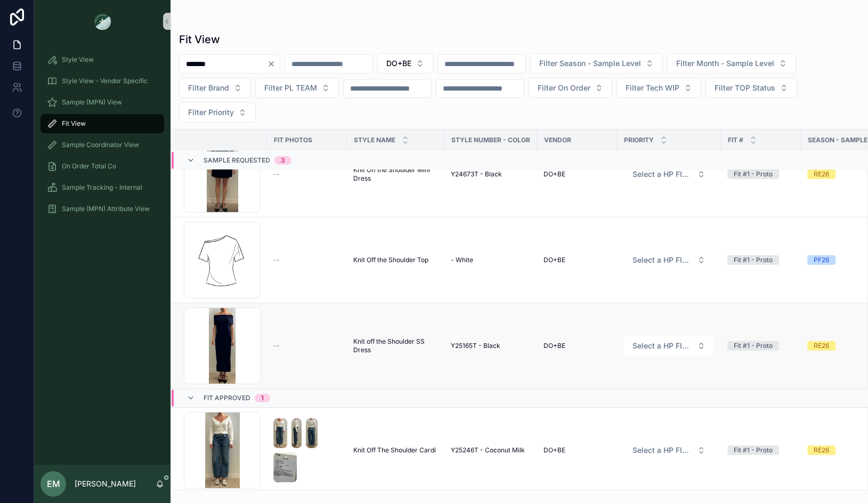  I want to click on a: Knit Off the Shoulder Mini Dress, so click(396, 174).